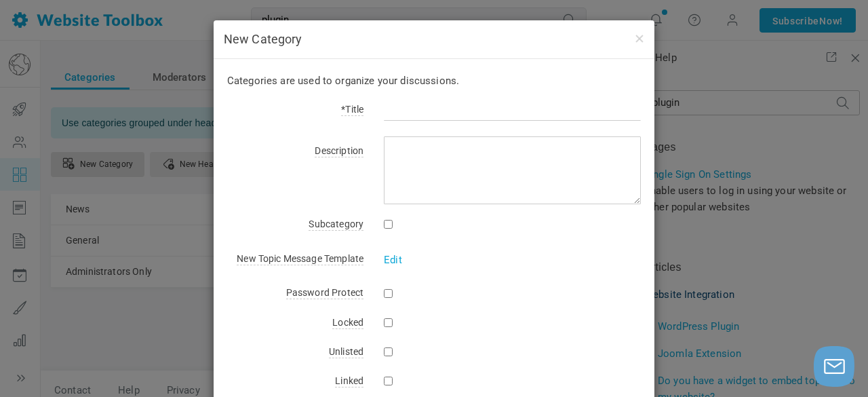 This screenshot has height=397, width=868. Describe the element at coordinates (434, 40) in the screenshot. I see `h4: New Category` at that location.